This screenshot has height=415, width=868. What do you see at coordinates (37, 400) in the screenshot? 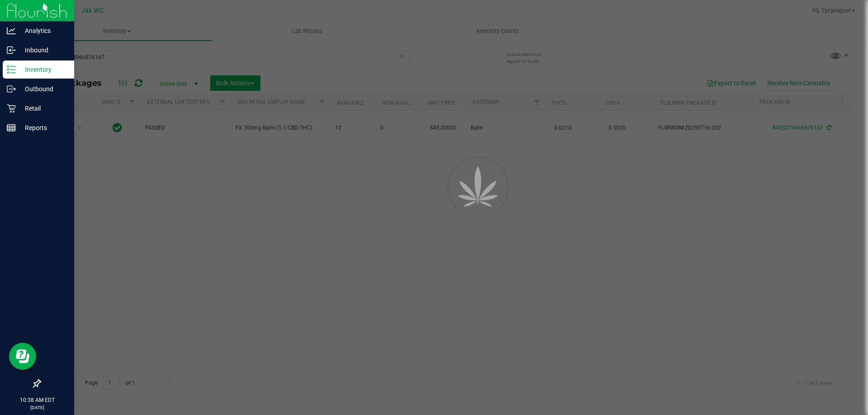
I see `p: 10:38 AM EDT` at bounding box center [37, 400].